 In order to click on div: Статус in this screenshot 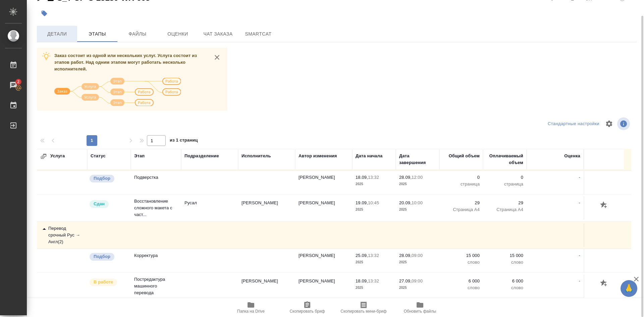, I will do `click(98, 156)`.